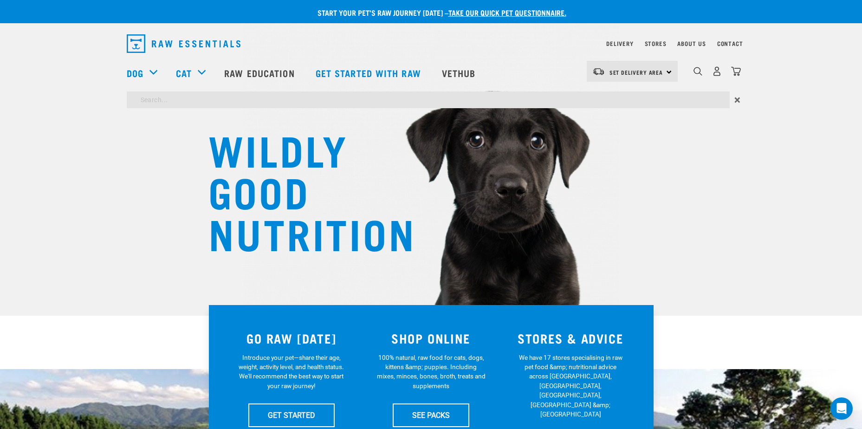  I want to click on a: SEE PACKS, so click(431, 415).